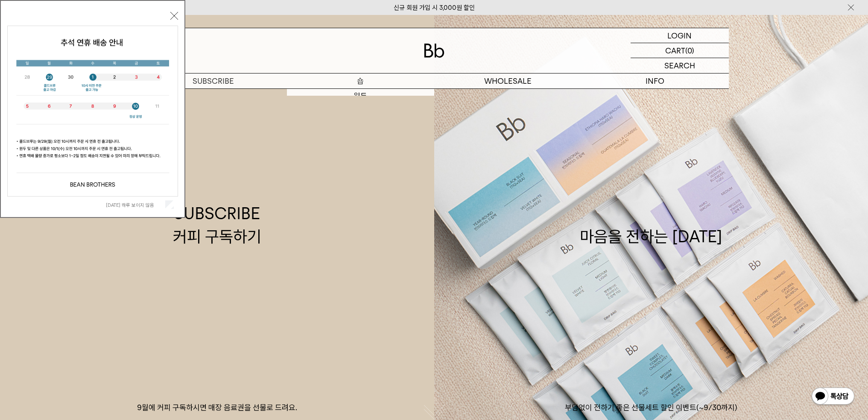  What do you see at coordinates (217, 225) in the screenshot?
I see `div: SUBSCRIBE 커피 구독하기` at bounding box center [217, 225].